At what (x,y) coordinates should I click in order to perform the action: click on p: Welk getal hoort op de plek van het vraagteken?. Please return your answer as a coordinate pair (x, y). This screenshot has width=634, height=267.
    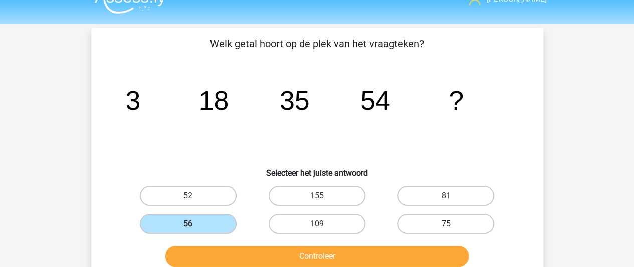
    Looking at the image, I should click on (317, 44).